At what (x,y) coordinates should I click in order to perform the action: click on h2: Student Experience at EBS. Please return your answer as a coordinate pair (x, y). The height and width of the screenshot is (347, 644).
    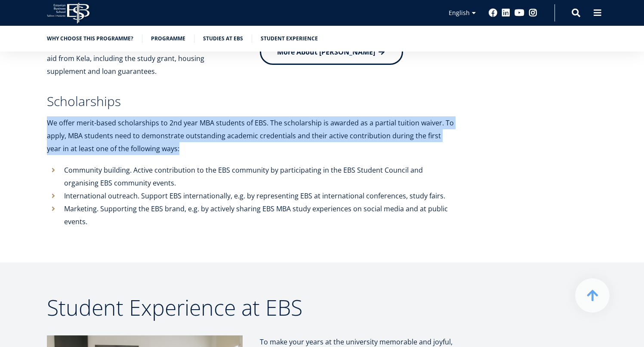
    Looking at the image, I should click on (251, 308).